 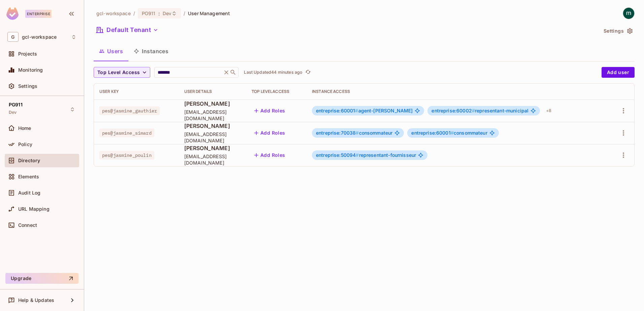 I want to click on span: pes@jasmine_simard, so click(x=127, y=133).